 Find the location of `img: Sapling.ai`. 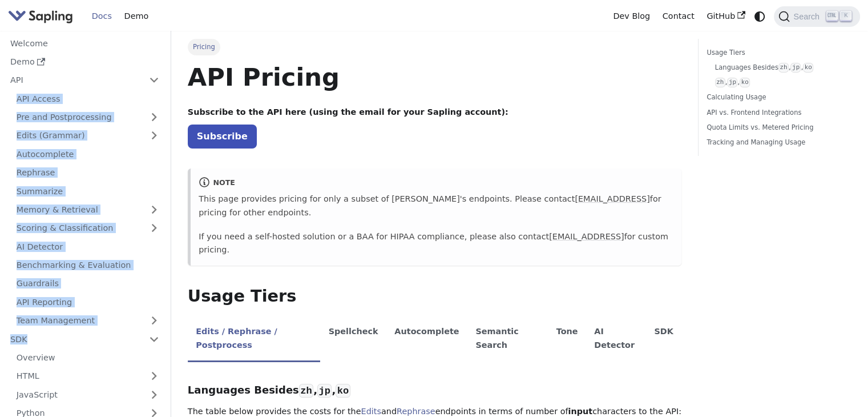

img: Sapling.ai is located at coordinates (41, 16).